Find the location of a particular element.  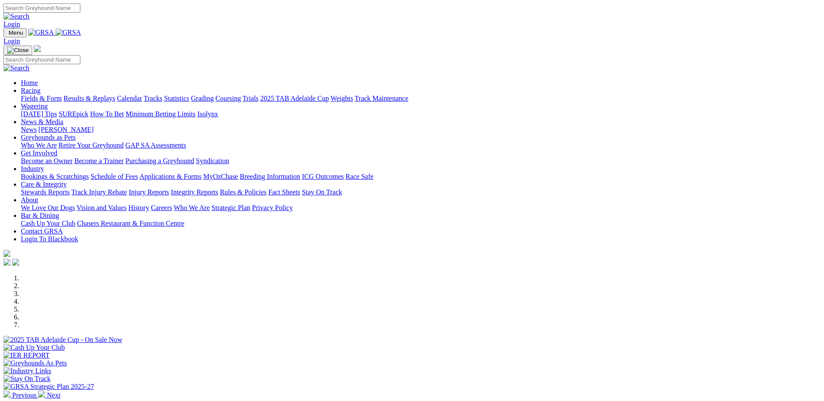

a: Coursing is located at coordinates (228, 98).